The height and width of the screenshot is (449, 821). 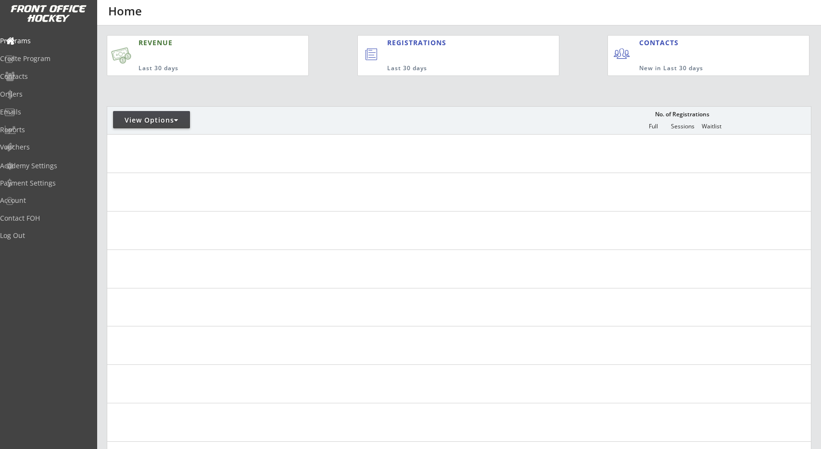 I want to click on div: New in Last 30 days, so click(x=702, y=68).